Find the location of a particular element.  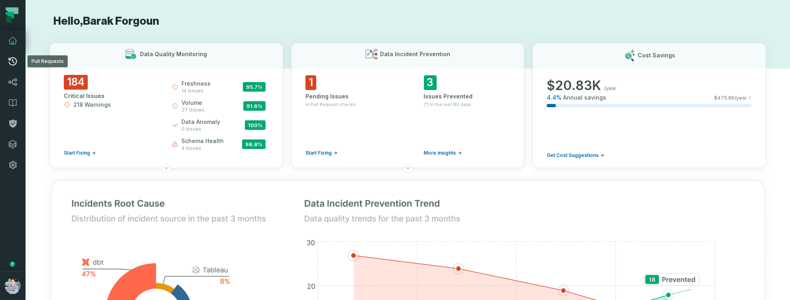

span: 184 is located at coordinates (76, 82).